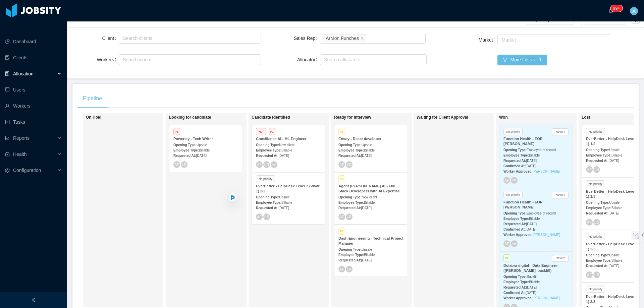  Describe the element at coordinates (381, 118) in the screenshot. I see `h1: Ready for Interview` at that location.